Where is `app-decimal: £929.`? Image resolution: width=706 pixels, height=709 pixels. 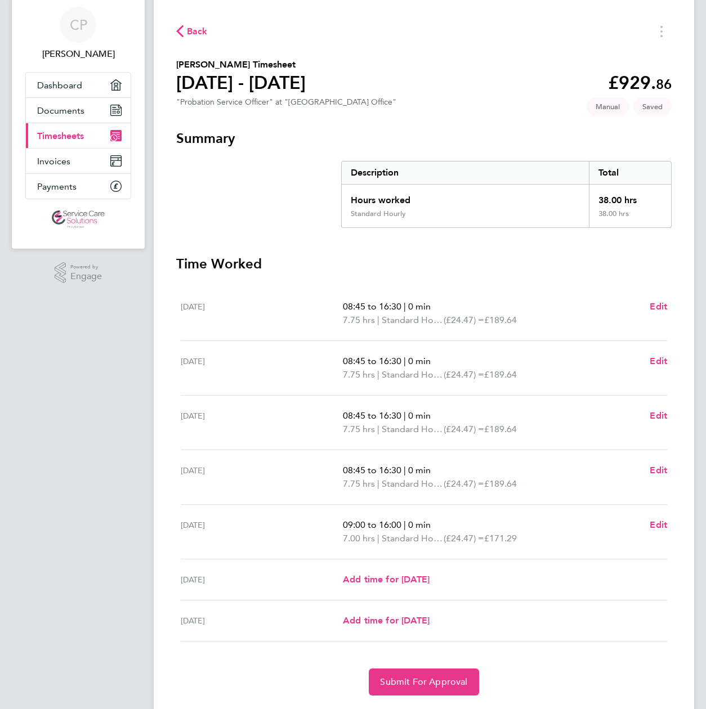
app-decimal: £929. is located at coordinates (639, 83).